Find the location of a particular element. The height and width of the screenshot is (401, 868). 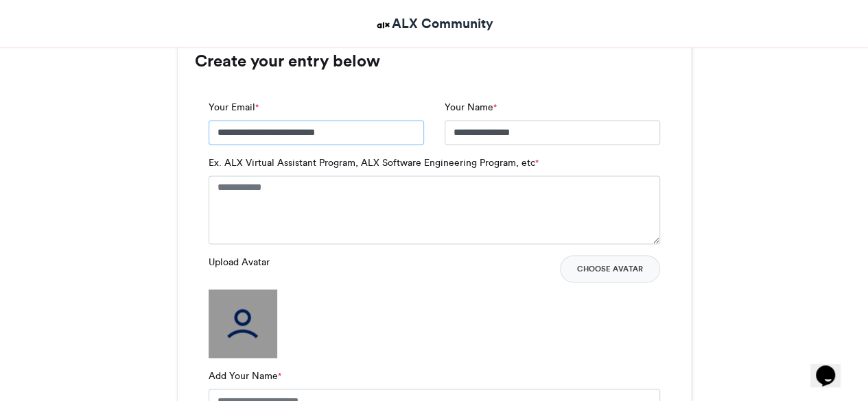

label: Upload Avatar is located at coordinates (238, 262).